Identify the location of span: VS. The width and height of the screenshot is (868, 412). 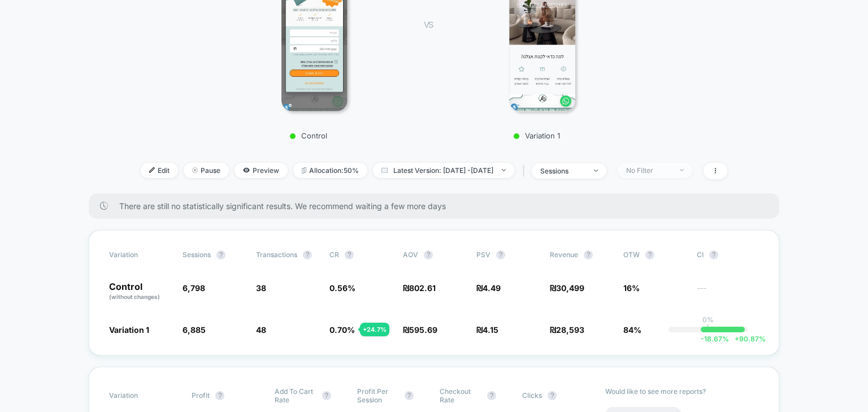
(429, 25).